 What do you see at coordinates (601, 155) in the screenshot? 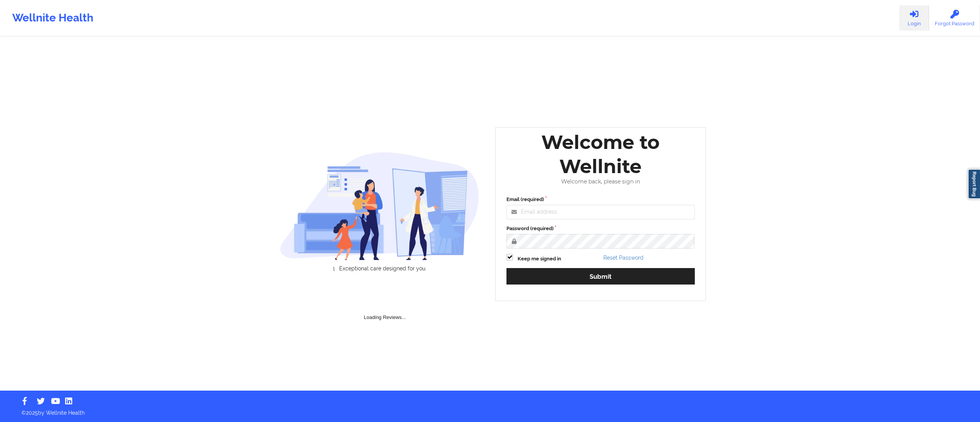
I see `div: Welcome to Wellnite` at bounding box center [601, 155].